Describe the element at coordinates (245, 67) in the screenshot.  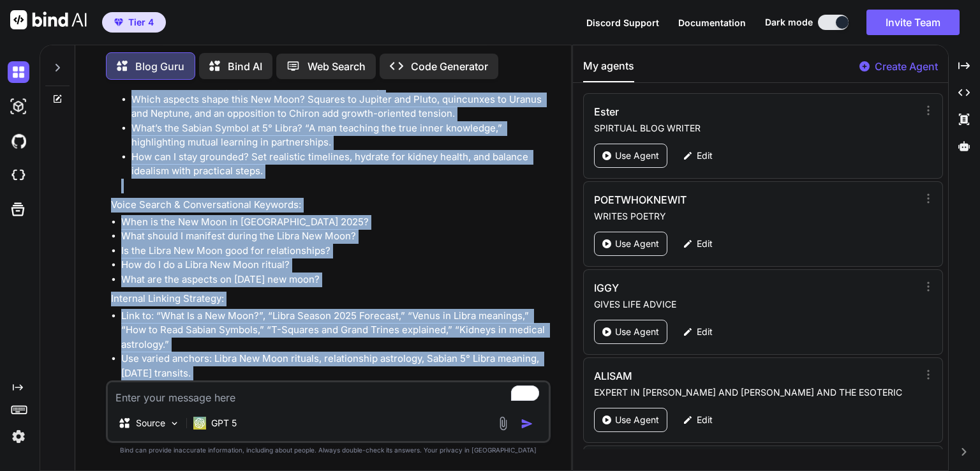
I see `p: Bind AI` at that location.